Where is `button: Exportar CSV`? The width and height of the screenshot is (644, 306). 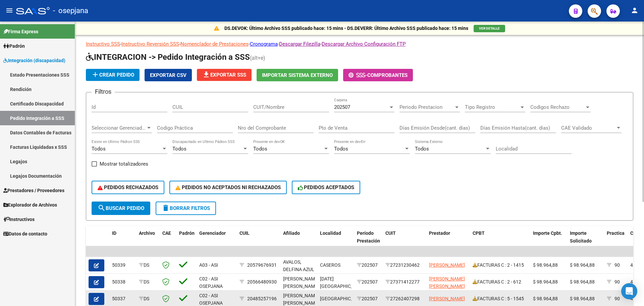 button: Exportar CSV is located at coordinates (168, 75).